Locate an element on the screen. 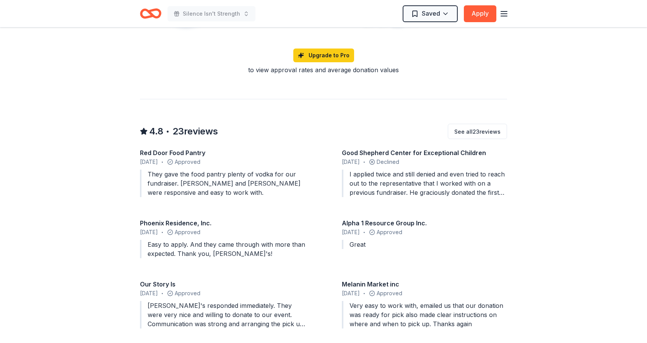 This screenshot has width=647, height=343. div: Alpha 1 Resource Group Inc. is located at coordinates (424, 223).